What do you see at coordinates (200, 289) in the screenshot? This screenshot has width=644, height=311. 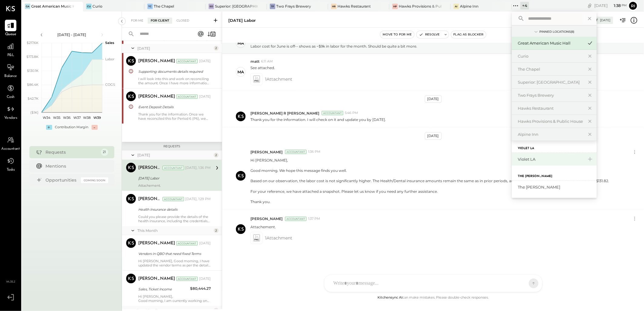 I see `div: $80,444.27` at bounding box center [200, 289].